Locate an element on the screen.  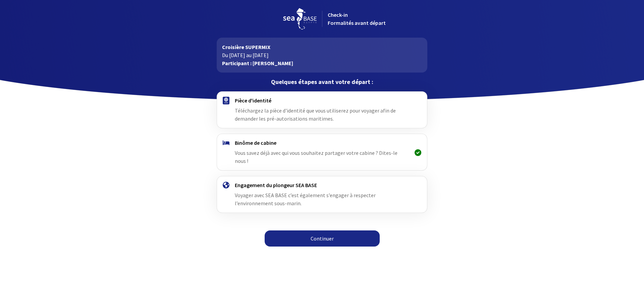
span: Check-in Formalités avant départ is located at coordinates (356, 19).